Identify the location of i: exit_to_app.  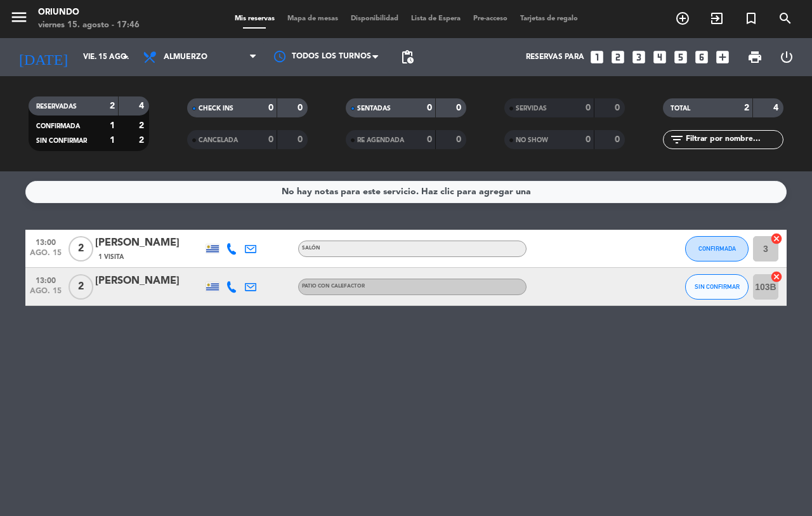
(717, 19).